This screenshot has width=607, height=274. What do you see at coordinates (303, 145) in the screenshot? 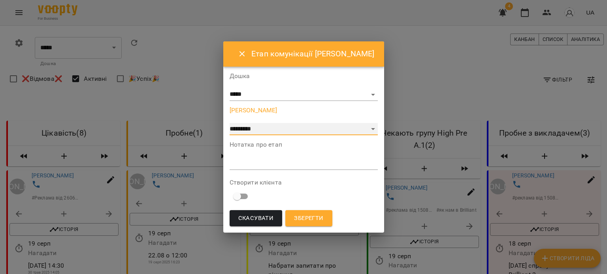
I see `label: Нотатка про етап` at bounding box center [303, 145].